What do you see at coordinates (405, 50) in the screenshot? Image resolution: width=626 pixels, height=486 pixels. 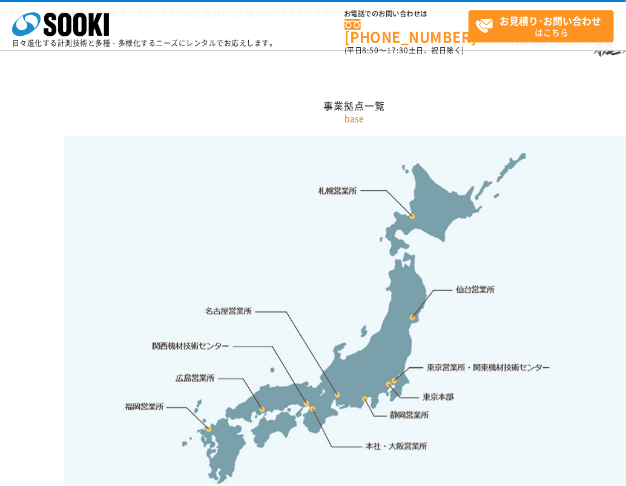 I see `span: (平日 ～ 土日、祝日除く)` at bounding box center [405, 50].